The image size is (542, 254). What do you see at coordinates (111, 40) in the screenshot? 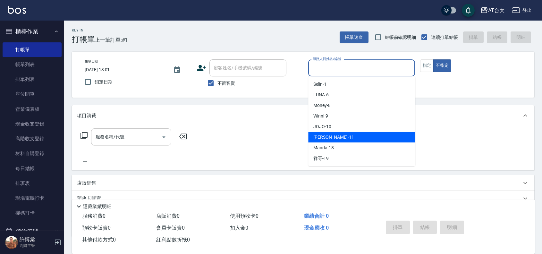
I see `span: 上一筆訂單:#1` at bounding box center [111, 40].